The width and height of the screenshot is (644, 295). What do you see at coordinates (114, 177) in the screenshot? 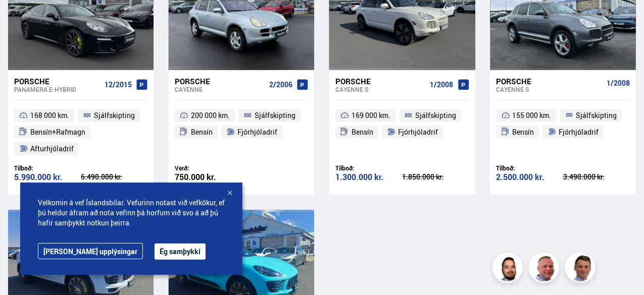
I see `div: 6.490.000 kr.` at bounding box center [114, 177].